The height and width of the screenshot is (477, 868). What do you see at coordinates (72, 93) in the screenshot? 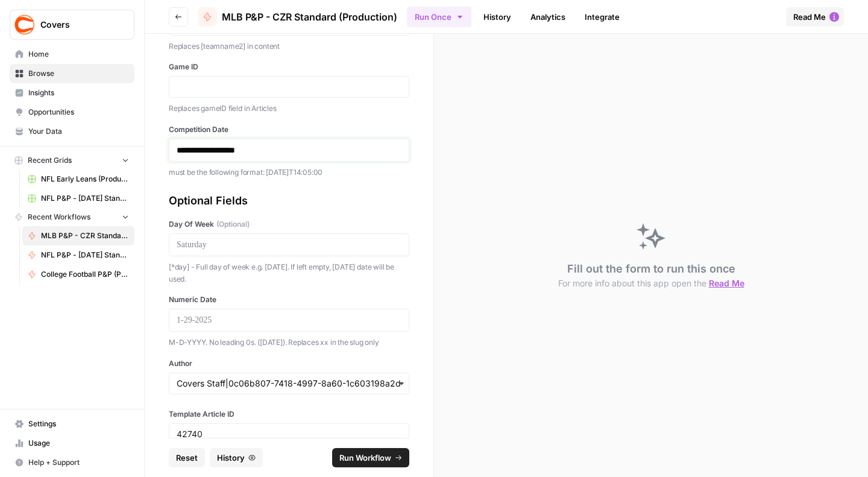
I see `a: Insights` at bounding box center [72, 93].